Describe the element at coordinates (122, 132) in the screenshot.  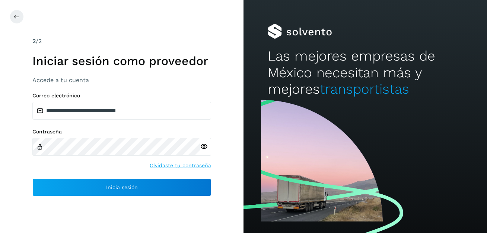
I see `label: Contraseña` at that location.